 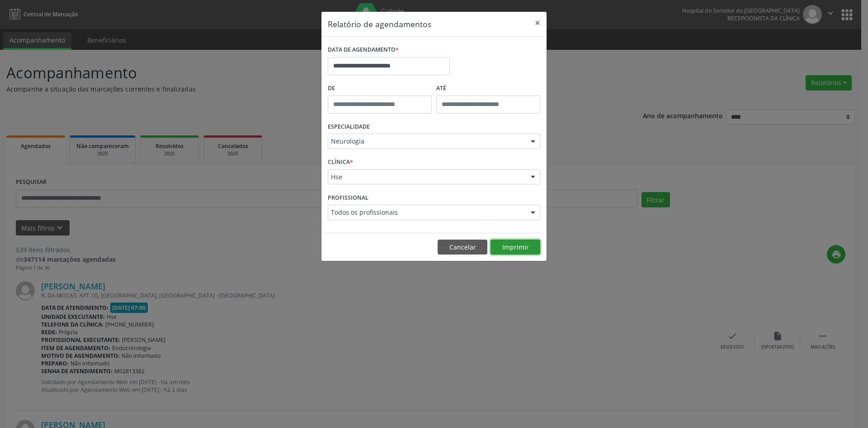 What do you see at coordinates (380, 89) in the screenshot?
I see `label: De` at bounding box center [380, 89].